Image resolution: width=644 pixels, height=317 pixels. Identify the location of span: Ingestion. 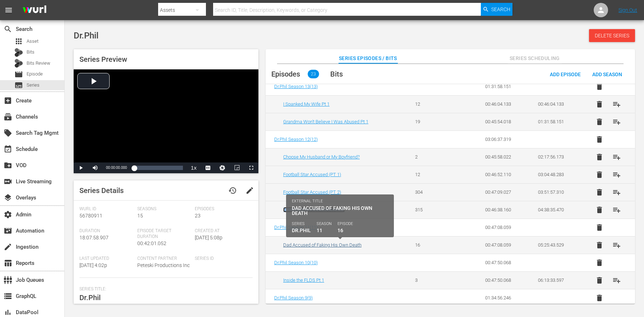
(8, 247).